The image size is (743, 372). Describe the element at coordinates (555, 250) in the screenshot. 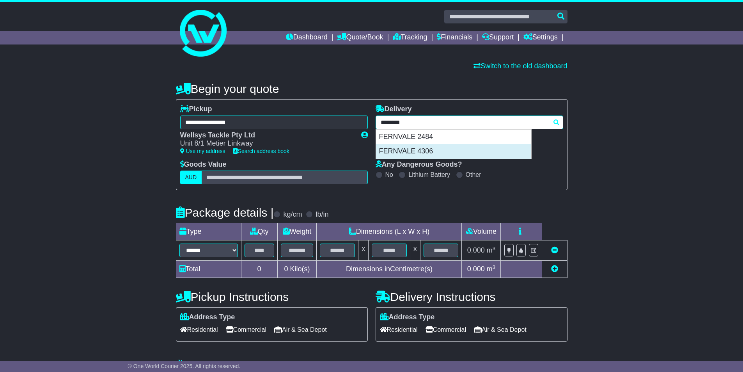

I see `a: Remove this item` at that location.